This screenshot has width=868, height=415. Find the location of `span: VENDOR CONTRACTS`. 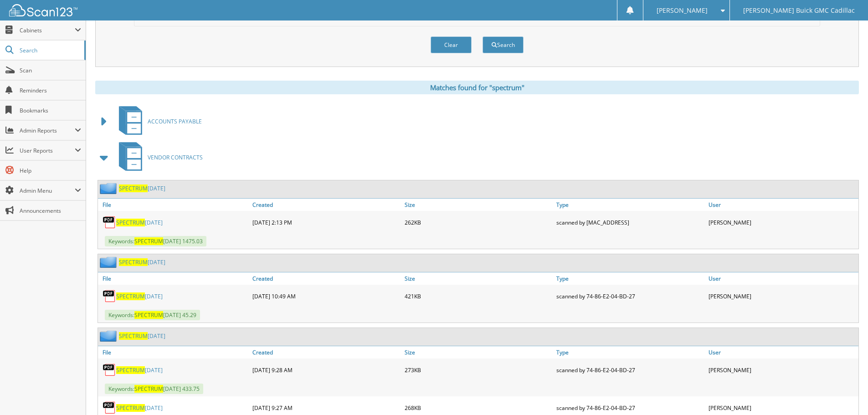

span: VENDOR CONTRACTS is located at coordinates (175, 157).